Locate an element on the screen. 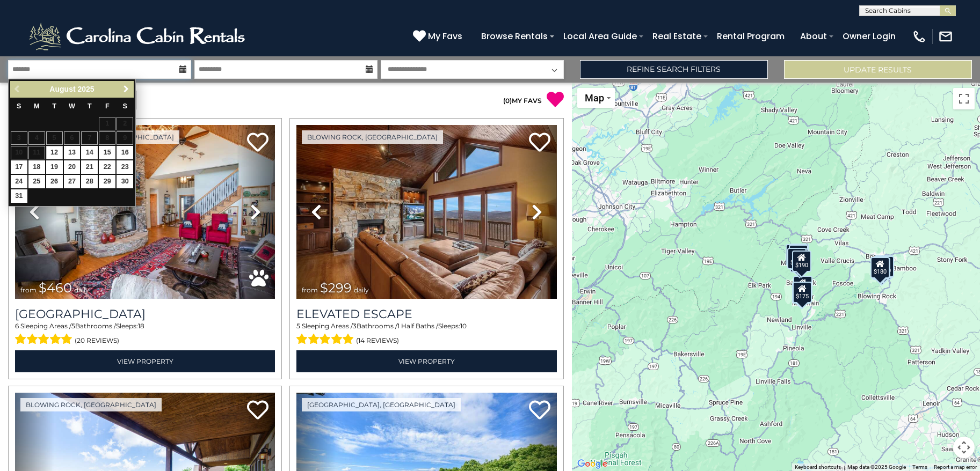 The width and height of the screenshot is (980, 471). span: 2025 is located at coordinates (85, 89).